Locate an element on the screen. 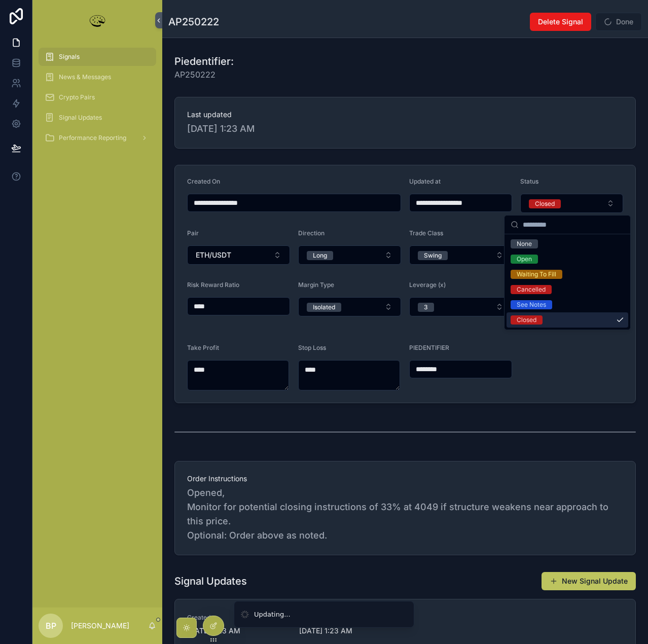 This screenshot has height=644, width=648. a: Signals is located at coordinates (97, 57).